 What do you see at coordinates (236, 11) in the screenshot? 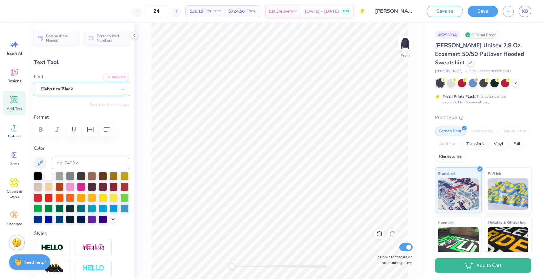
I see `span: $724.56` at bounding box center [236, 11].